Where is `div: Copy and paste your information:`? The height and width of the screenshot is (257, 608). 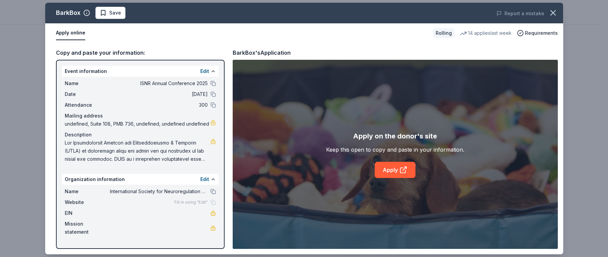 div: Copy and paste your information: is located at coordinates (140, 53).